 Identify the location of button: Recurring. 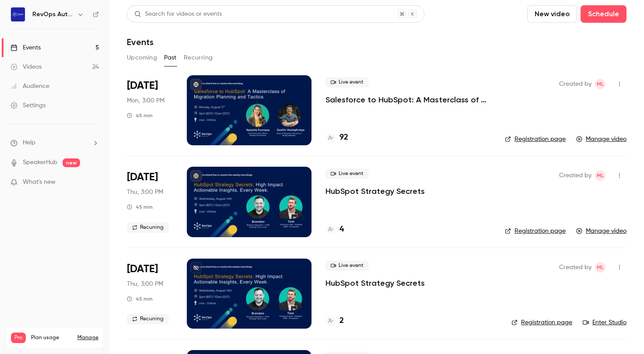
(198, 58).